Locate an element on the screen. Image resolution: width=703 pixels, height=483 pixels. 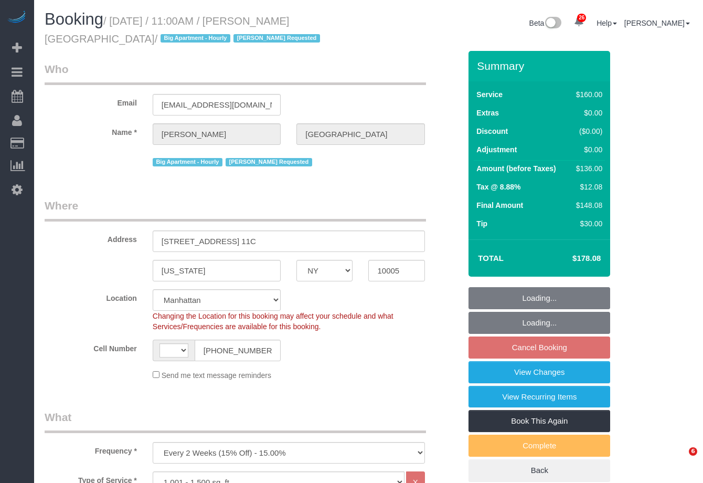
label: Cell Number is located at coordinates (91, 346).